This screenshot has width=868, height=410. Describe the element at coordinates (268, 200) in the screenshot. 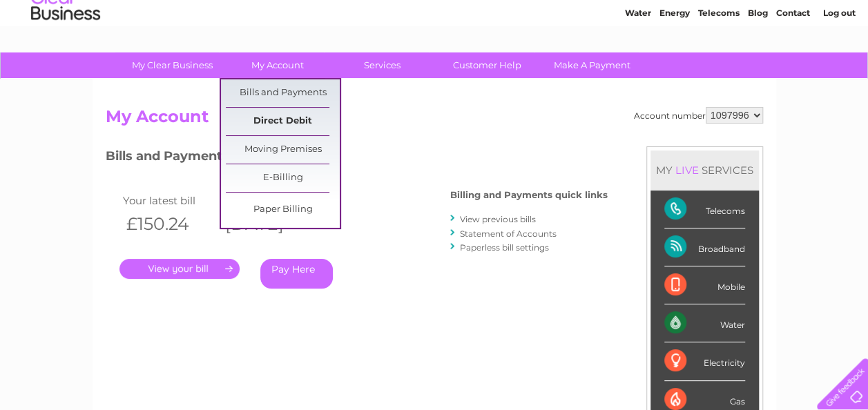

I see `td: Invoice date` at that location.